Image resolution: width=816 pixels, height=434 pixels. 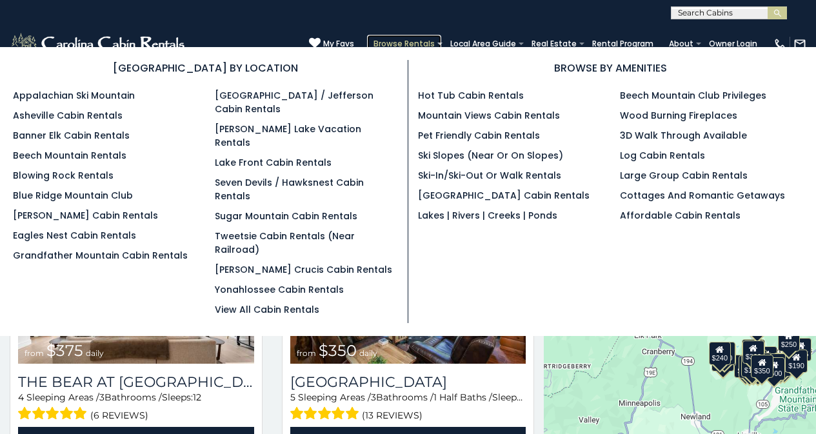 What do you see at coordinates (337, 350) in the screenshot?
I see `span: $350` at bounding box center [337, 350].